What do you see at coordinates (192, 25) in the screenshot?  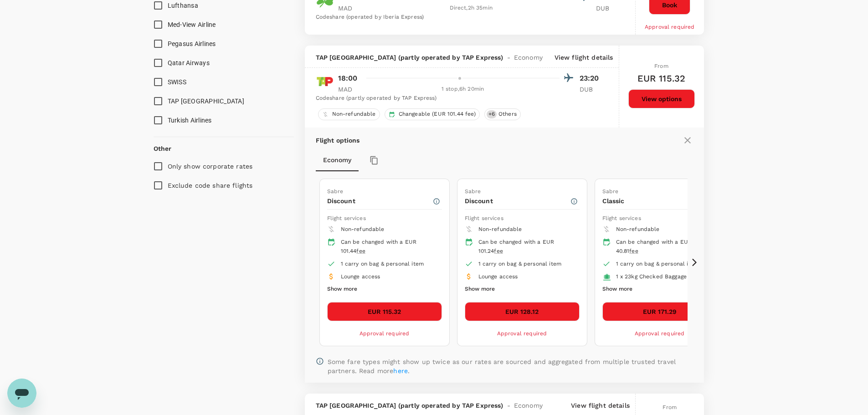 I see `span: Med-View Airline` at bounding box center [192, 25].